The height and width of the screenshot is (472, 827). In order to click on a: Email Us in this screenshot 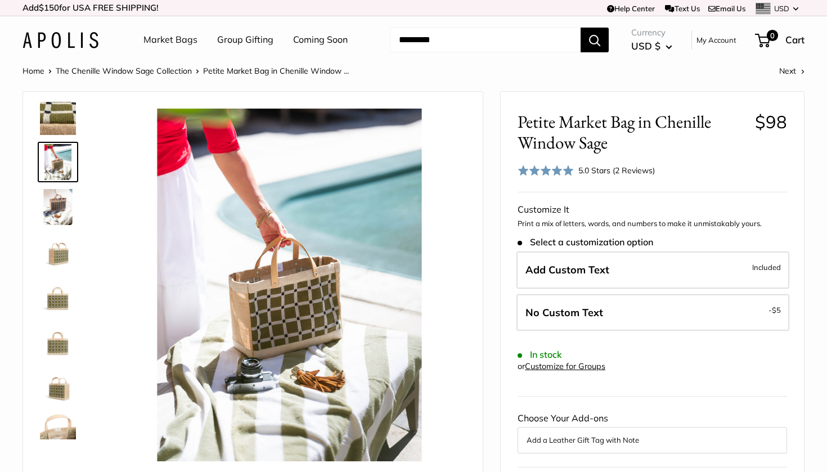, I will do `click(727, 8)`.